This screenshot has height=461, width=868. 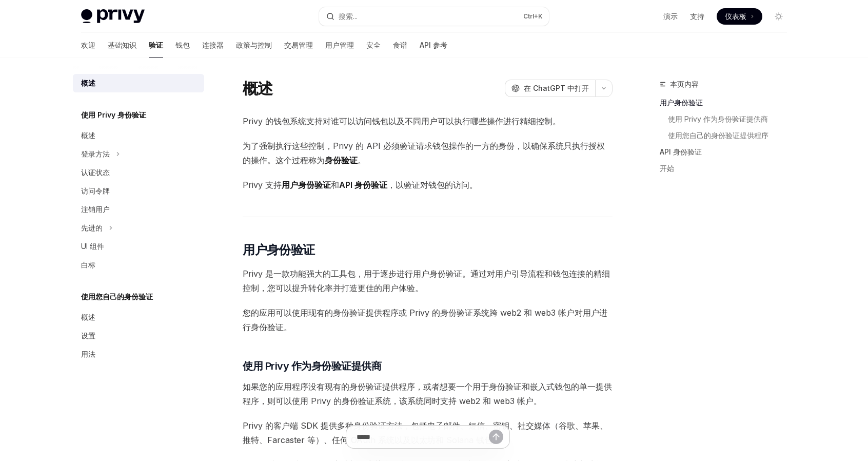 What do you see at coordinates (335, 185) in the screenshot?
I see `font: 和` at bounding box center [335, 185].